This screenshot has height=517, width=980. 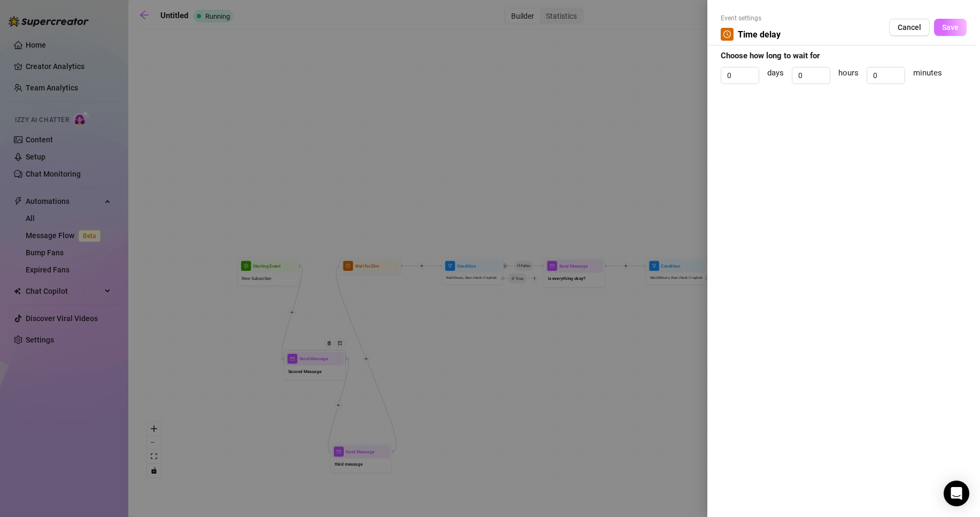 I want to click on button: Cancel, so click(x=909, y=27).